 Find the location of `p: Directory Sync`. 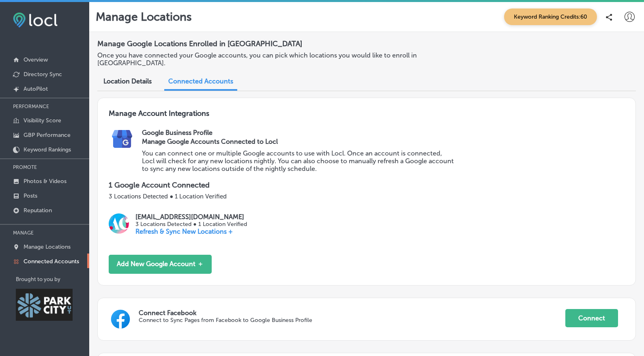

p: Directory Sync is located at coordinates (43, 74).